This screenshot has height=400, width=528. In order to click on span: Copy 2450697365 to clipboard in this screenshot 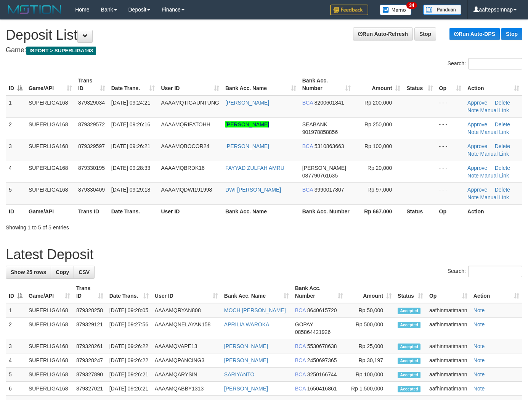, I will do `click(322, 360)`.